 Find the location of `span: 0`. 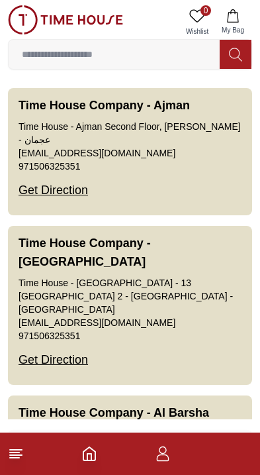

span: 0 is located at coordinates (206, 11).